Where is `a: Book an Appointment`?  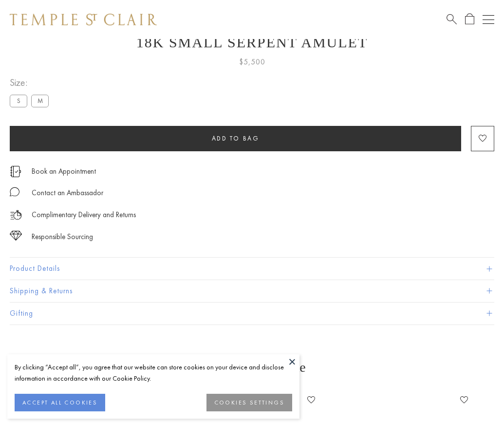 a: Book an Appointment is located at coordinates (64, 171).